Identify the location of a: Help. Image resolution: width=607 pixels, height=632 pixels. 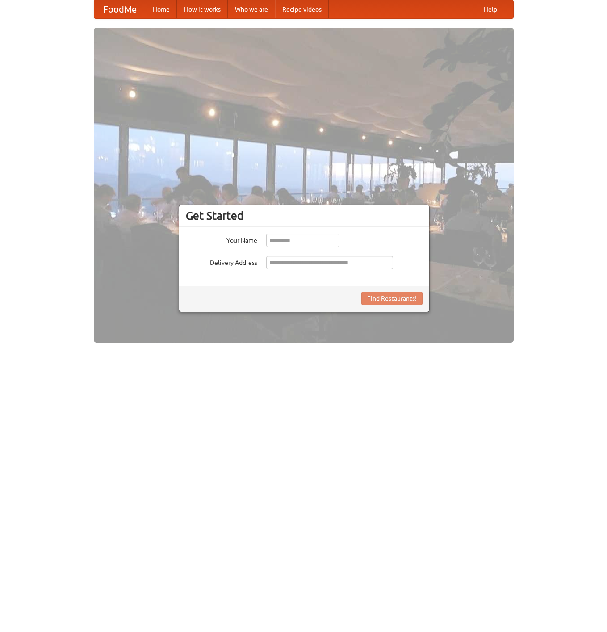
(490, 9).